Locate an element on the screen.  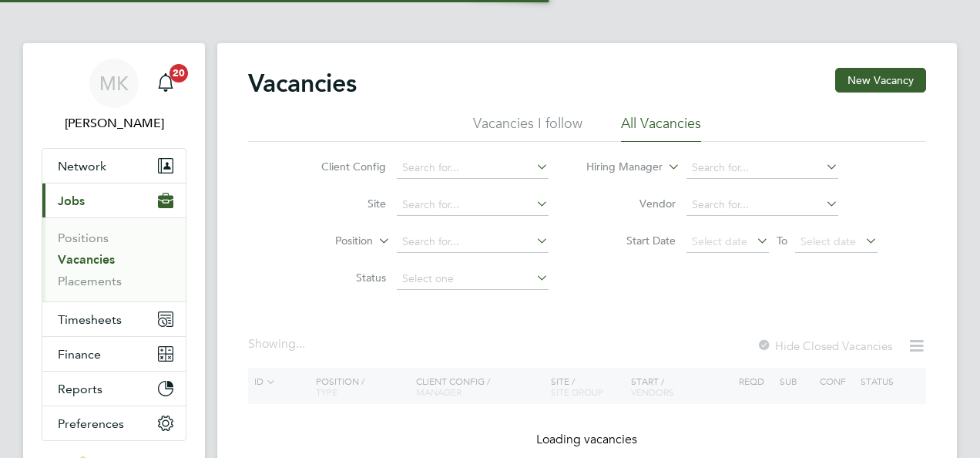
button: Timesheets is located at coordinates (114, 319).